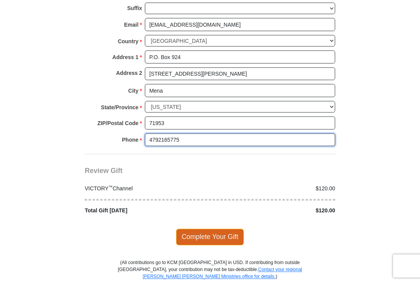 The image size is (420, 283). Describe the element at coordinates (131, 25) in the screenshot. I see `strong: Email` at that location.